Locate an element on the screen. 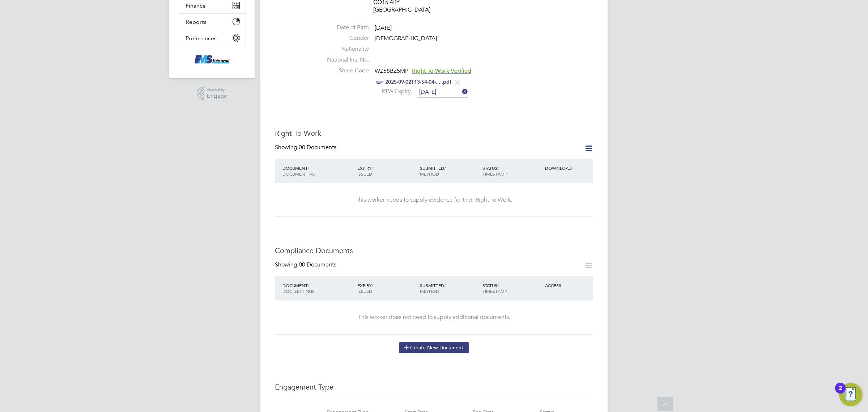 The image size is (868, 412). span: Preferences is located at coordinates (201, 38).